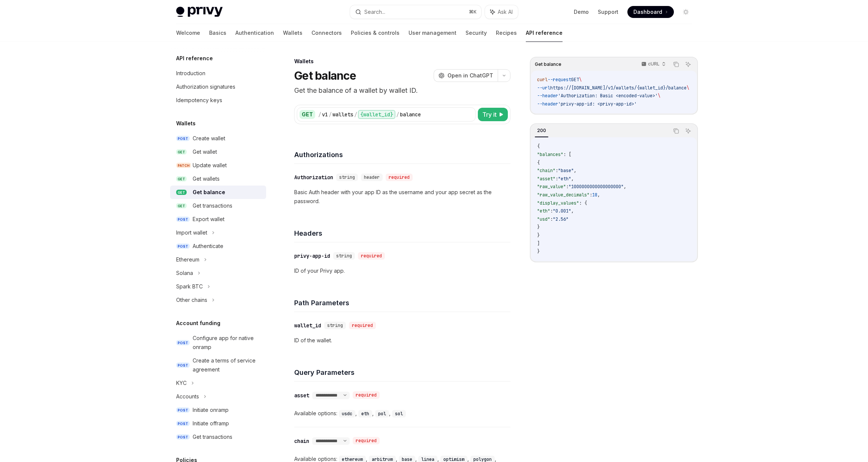  What do you see at coordinates (195, 59) in the screenshot?
I see `h5: API reference` at bounding box center [195, 59].